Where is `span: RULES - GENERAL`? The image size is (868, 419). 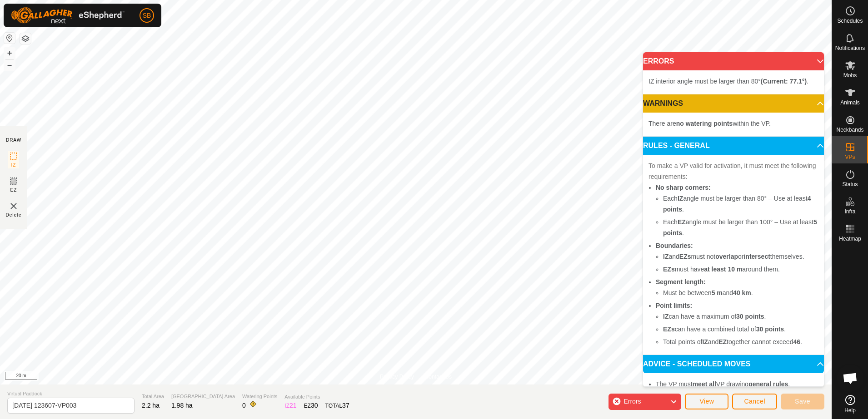
span: RULES - GENERAL is located at coordinates (676, 146).